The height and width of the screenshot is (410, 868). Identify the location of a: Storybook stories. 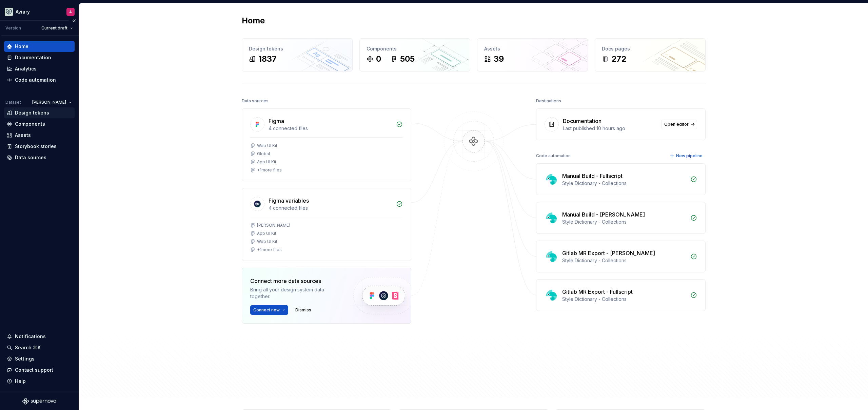
(39, 146).